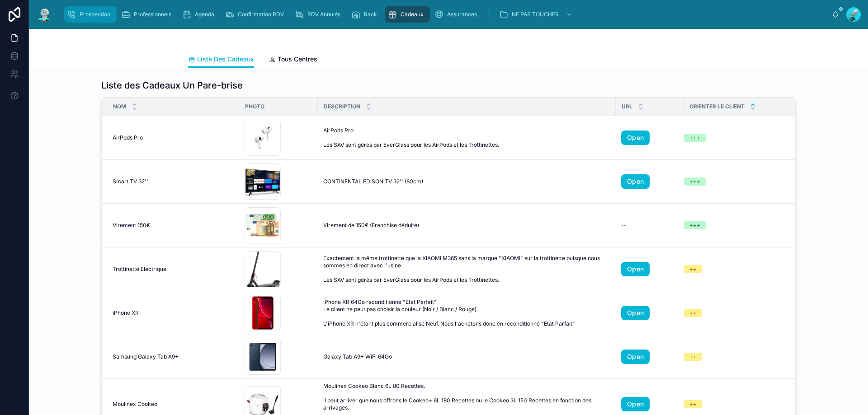 This screenshot has width=868, height=415. I want to click on span: Nom, so click(119, 106).